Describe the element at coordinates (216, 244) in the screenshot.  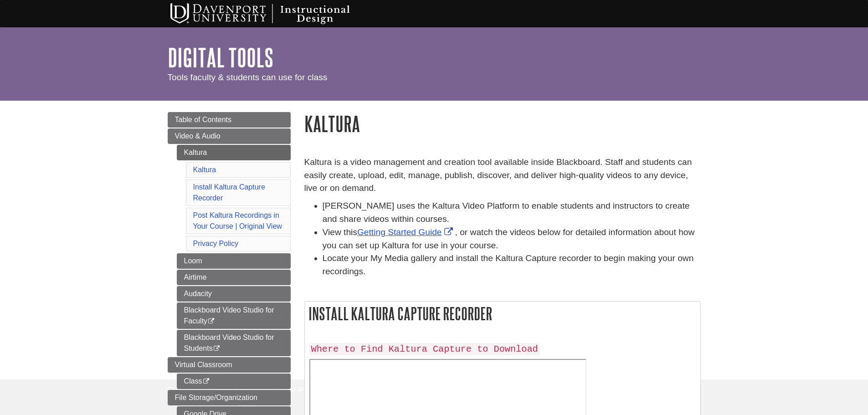
I see `a: Privacy Policy` at that location.